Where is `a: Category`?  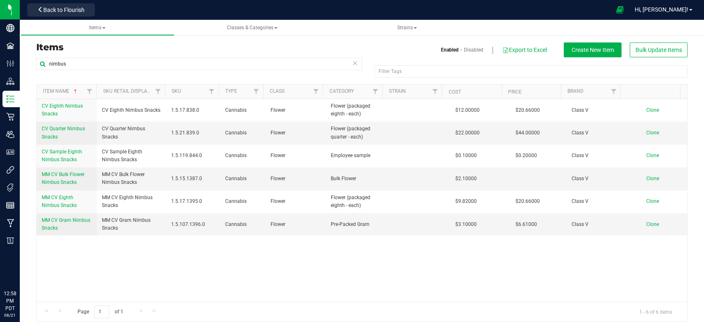 a: Category is located at coordinates (342, 91).